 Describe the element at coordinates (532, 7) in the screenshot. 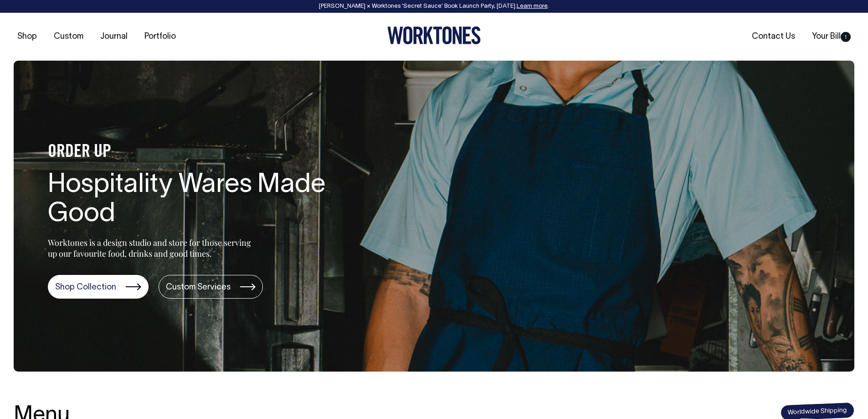

I see `a: Learn more` at that location.